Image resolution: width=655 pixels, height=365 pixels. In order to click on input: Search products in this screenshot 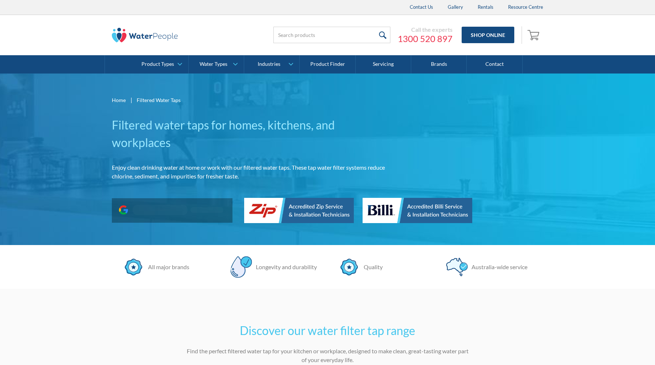, I will do `click(332, 35)`.